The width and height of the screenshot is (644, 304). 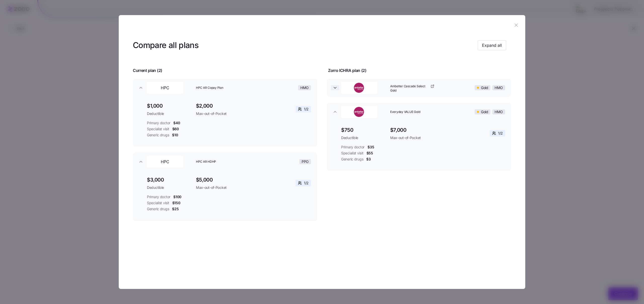 What do you see at coordinates (225, 88) in the screenshot?
I see `button: HPCHPC AR Copay PlanHMO` at bounding box center [225, 88].